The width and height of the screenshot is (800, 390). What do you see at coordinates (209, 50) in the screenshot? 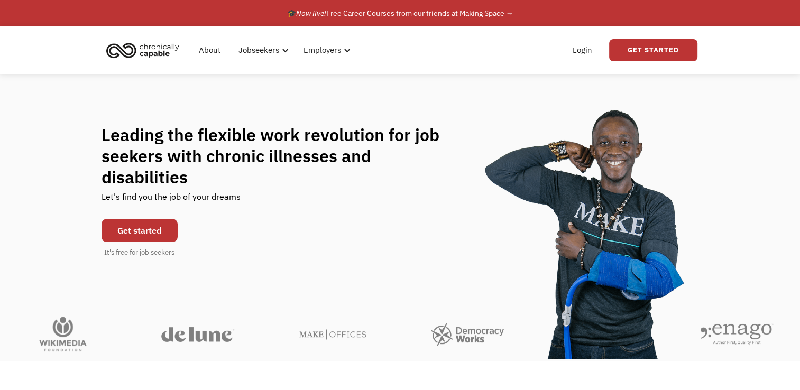
I see `a: About` at bounding box center [209, 50].